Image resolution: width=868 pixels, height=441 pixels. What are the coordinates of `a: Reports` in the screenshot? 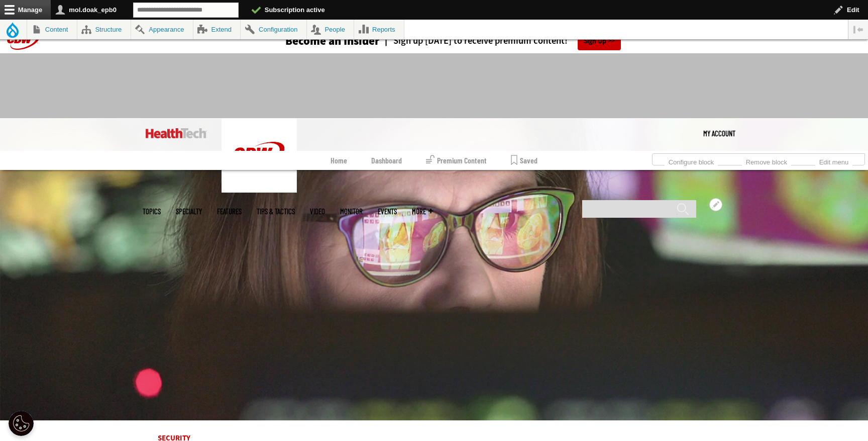 It's located at (379, 29).